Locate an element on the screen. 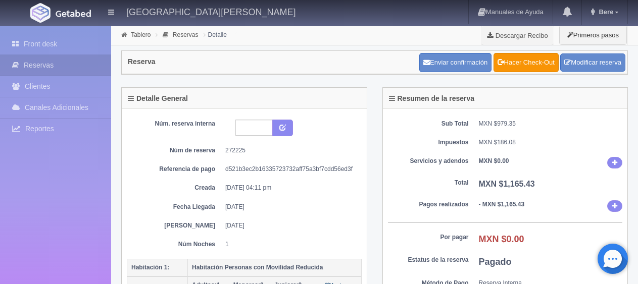 The width and height of the screenshot is (638, 284). b: MXN $1,165.43 is located at coordinates (507, 184).